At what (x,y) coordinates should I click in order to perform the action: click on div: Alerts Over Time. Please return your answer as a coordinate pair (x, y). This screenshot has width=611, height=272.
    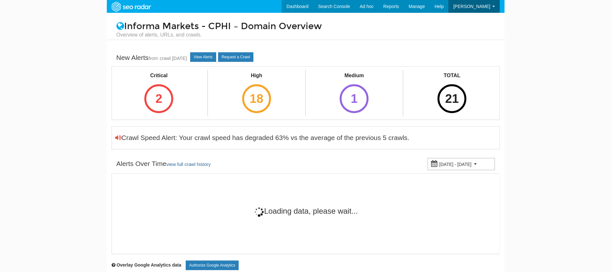
    Looking at the image, I should click on (164, 164).